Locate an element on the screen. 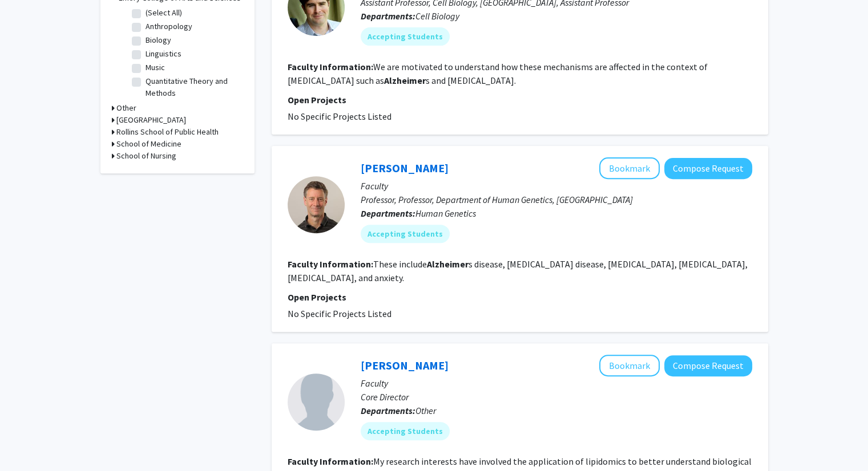 This screenshot has height=471, width=868. button: Compose Request to Kristal Maner-Smith is located at coordinates (708, 366).